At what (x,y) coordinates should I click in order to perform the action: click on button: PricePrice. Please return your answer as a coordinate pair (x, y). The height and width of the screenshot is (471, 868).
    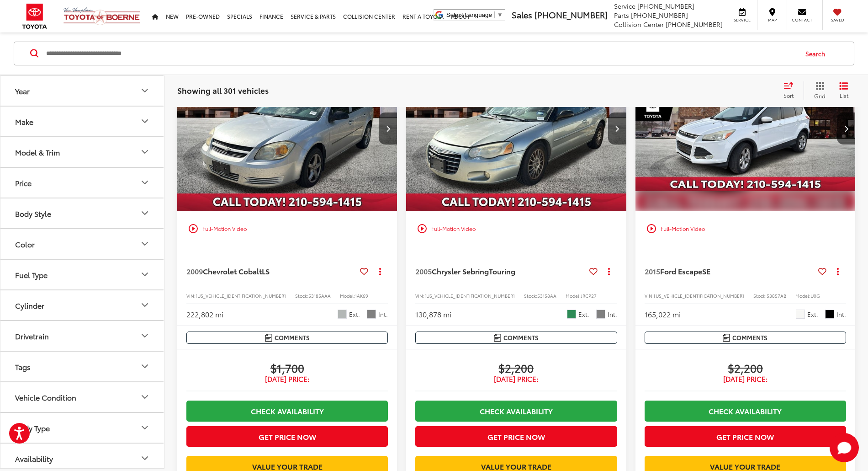
    Looking at the image, I should click on (83, 182).